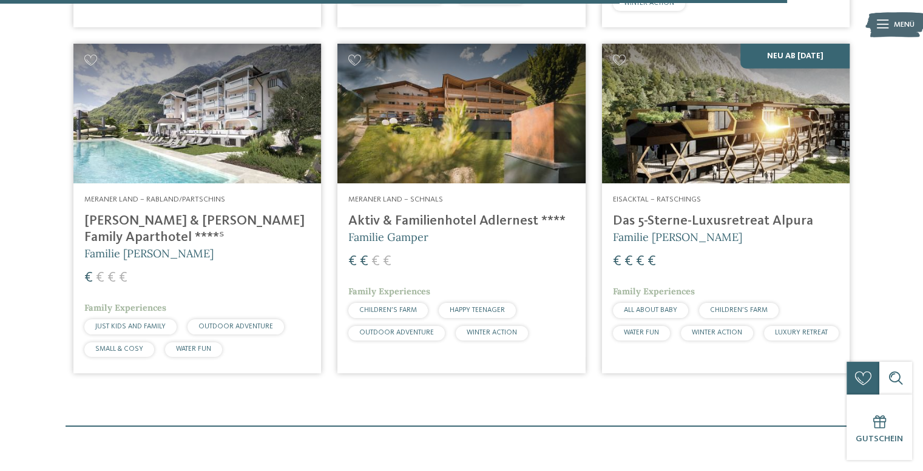 Image resolution: width=923 pixels, height=471 pixels. Describe the element at coordinates (119, 349) in the screenshot. I see `span: SMALL & COSY` at that location.